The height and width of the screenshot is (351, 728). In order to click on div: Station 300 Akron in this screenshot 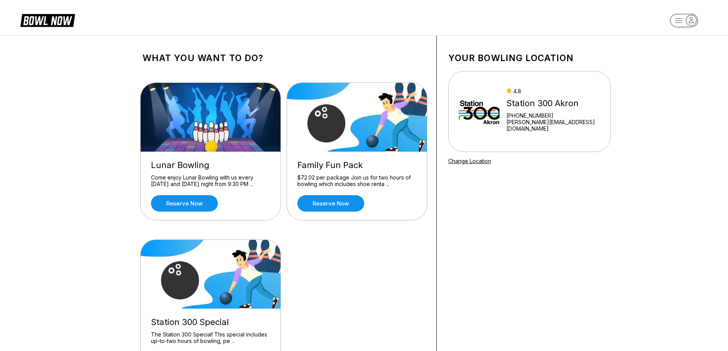, I will do `click(553, 103)`.